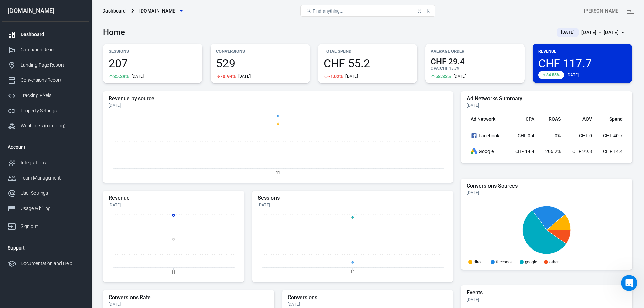  What do you see at coordinates (52, 162) in the screenshot?
I see `div: Integrations` at bounding box center [52, 162].